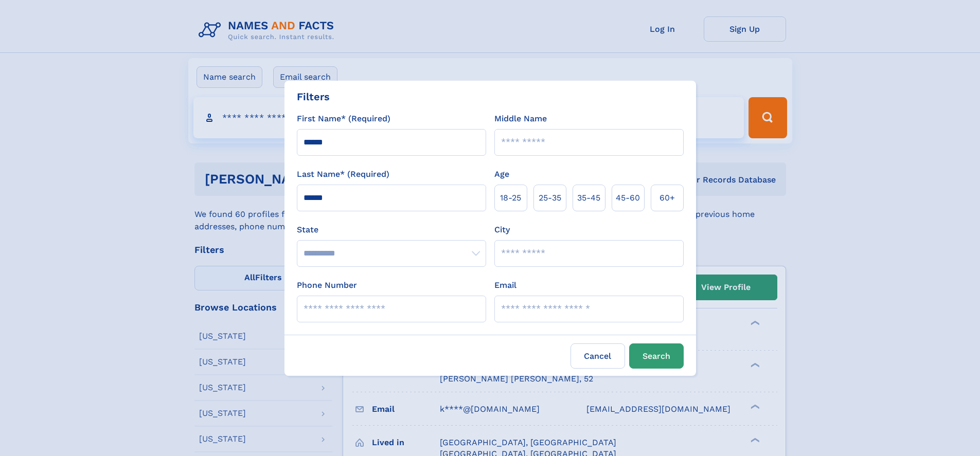 The height and width of the screenshot is (456, 980). I want to click on label: State, so click(391, 229).